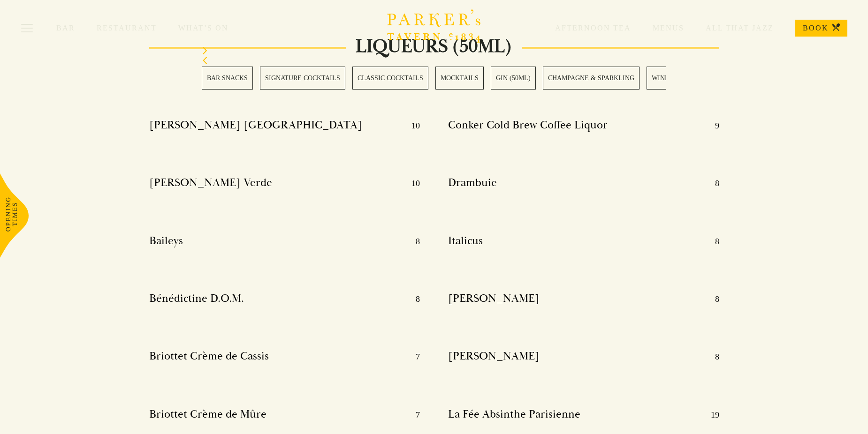 This screenshot has width=868, height=434. What do you see at coordinates (712, 126) in the screenshot?
I see `p: 9` at bounding box center [712, 126].